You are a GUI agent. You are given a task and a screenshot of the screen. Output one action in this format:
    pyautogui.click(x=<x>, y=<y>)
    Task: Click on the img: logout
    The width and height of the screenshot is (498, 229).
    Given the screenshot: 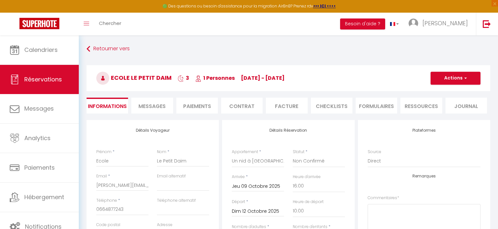 What is the action you would take?
    pyautogui.click(x=487, y=24)
    